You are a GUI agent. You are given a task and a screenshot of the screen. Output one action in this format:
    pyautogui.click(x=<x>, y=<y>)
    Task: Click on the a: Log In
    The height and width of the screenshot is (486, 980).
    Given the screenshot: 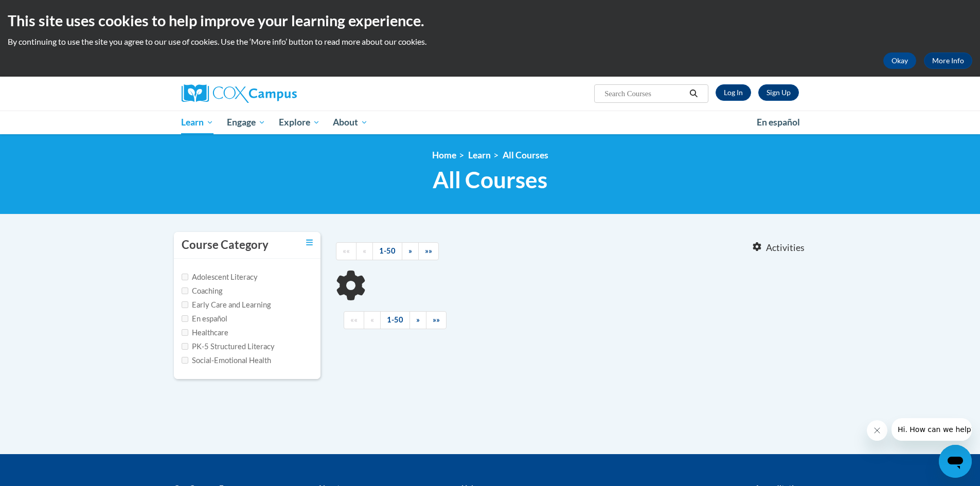 What is the action you would take?
    pyautogui.click(x=733, y=93)
    